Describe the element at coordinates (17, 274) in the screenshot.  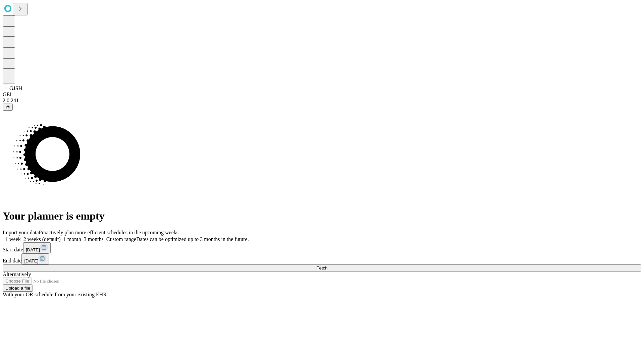
I see `span: Alternatively` at that location.